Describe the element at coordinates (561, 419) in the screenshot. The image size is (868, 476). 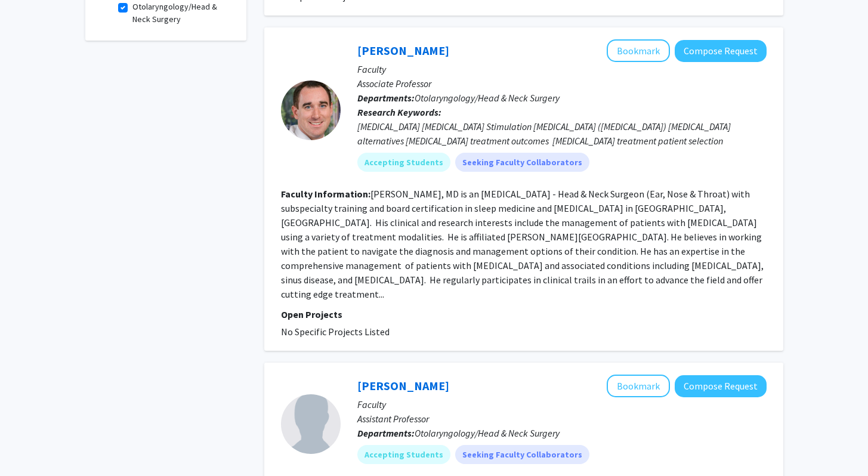
I see `p: Assistant Professor` at that location.